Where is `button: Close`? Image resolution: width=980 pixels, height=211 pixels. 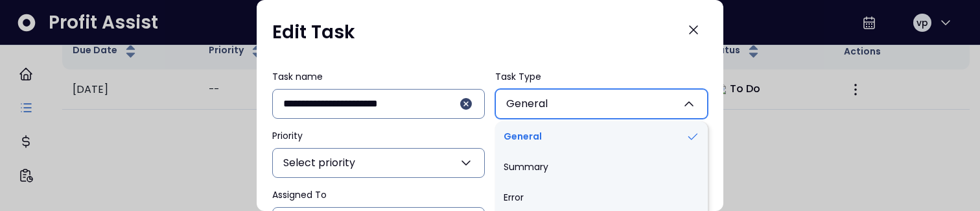
button: Close is located at coordinates (693, 30).